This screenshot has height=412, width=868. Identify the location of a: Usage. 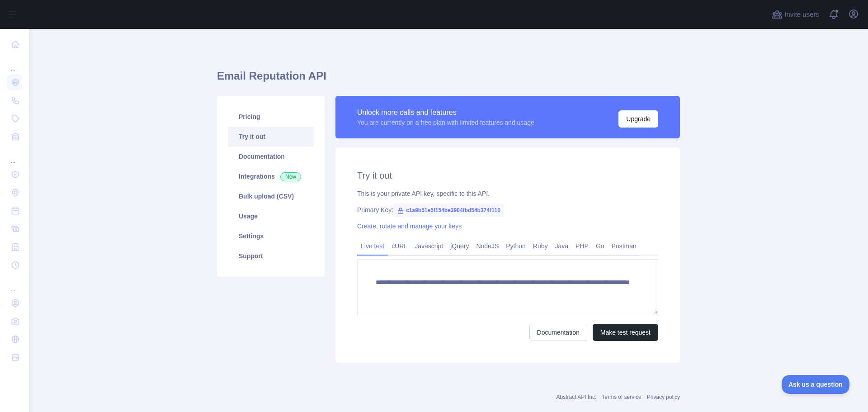
(271, 216).